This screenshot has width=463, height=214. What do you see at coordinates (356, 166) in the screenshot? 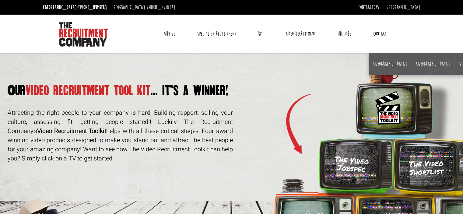
I see `img: TV-Green.png` at bounding box center [356, 166].